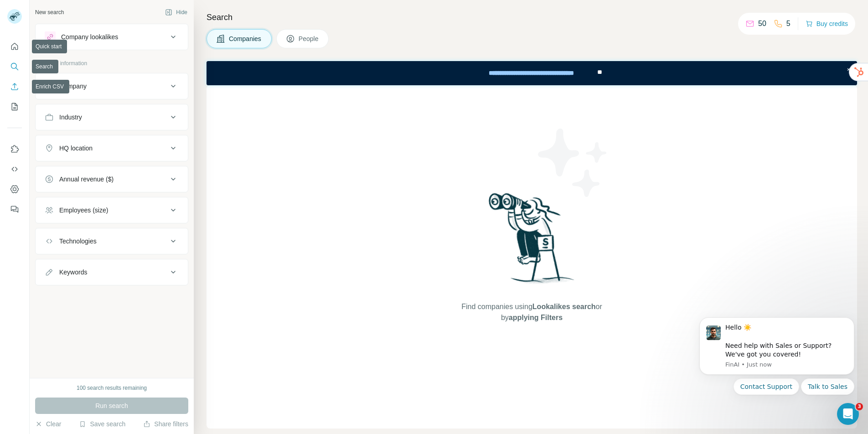 This screenshot has height=434, width=868. What do you see at coordinates (71, 117) in the screenshot?
I see `div: Industry` at bounding box center [71, 117].